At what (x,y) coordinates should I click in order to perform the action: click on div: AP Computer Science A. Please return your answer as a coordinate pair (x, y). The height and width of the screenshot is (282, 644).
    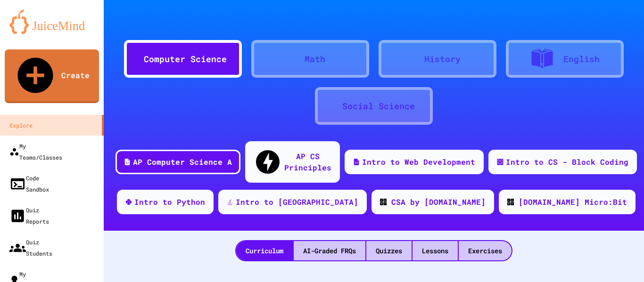
    Looking at the image, I should click on (183, 162).